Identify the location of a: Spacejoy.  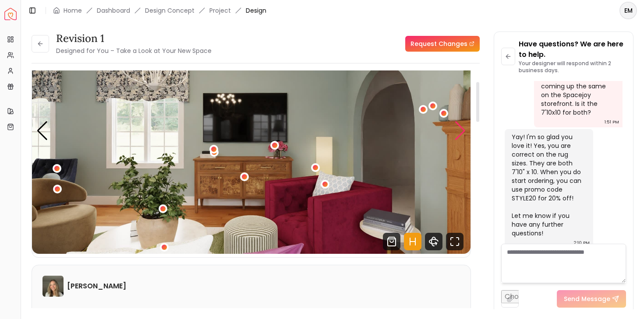
(10, 14).